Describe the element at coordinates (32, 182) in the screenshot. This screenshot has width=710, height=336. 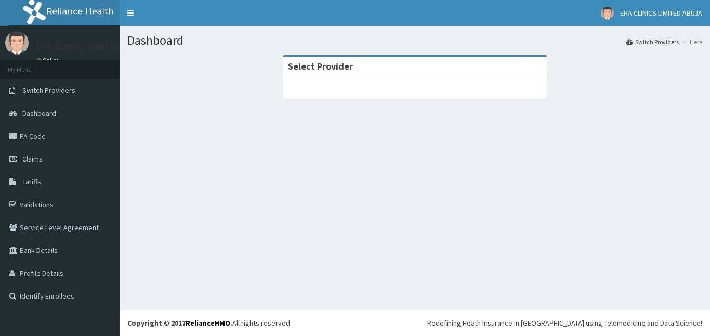
I see `span: Tariffs` at that location.